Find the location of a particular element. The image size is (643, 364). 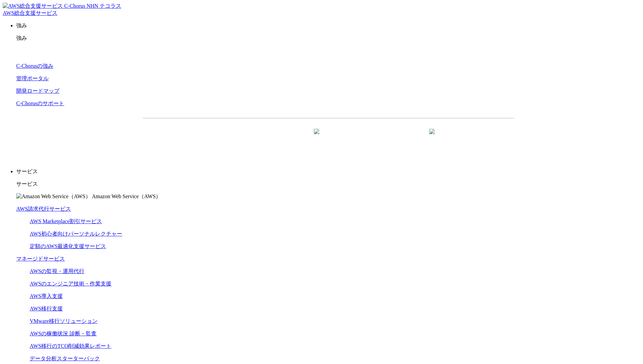

img: AWS総合支援サービス C-Chorus is located at coordinates (44, 6).